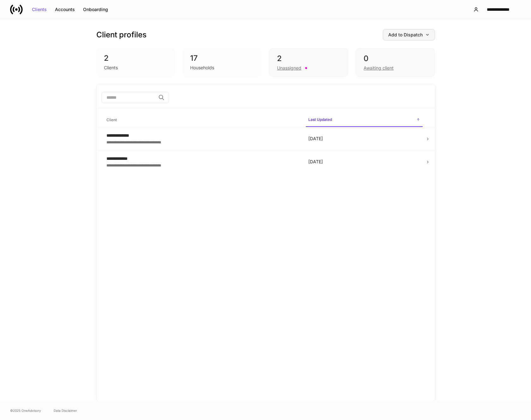 Image resolution: width=531 pixels, height=420 pixels. What do you see at coordinates (222, 58) in the screenshot?
I see `div: 17` at bounding box center [222, 58].